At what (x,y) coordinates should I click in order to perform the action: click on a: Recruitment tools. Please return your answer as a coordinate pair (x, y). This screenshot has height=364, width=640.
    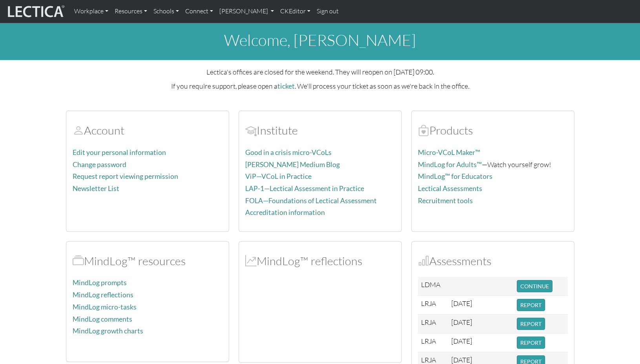
    Looking at the image, I should click on (445, 200).